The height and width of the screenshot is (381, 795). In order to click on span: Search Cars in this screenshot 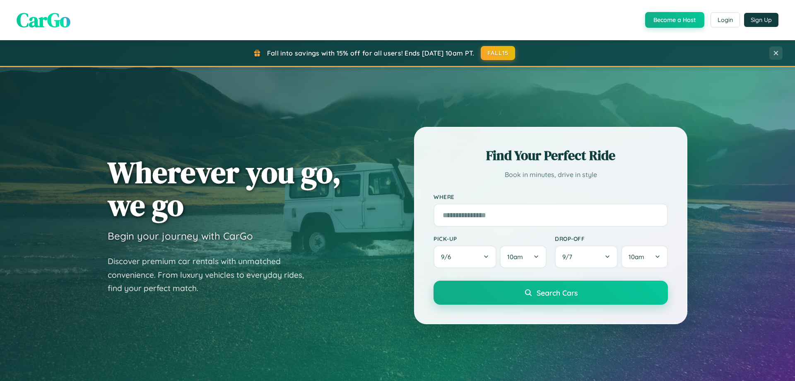, I will do `click(557, 292)`.